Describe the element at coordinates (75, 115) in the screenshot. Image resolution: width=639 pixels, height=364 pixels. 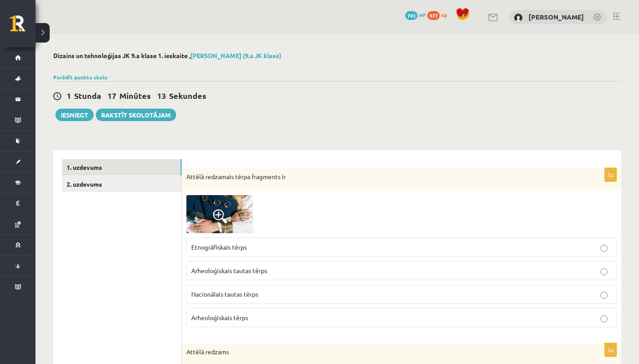
I see `button: Iesniegt` at that location.